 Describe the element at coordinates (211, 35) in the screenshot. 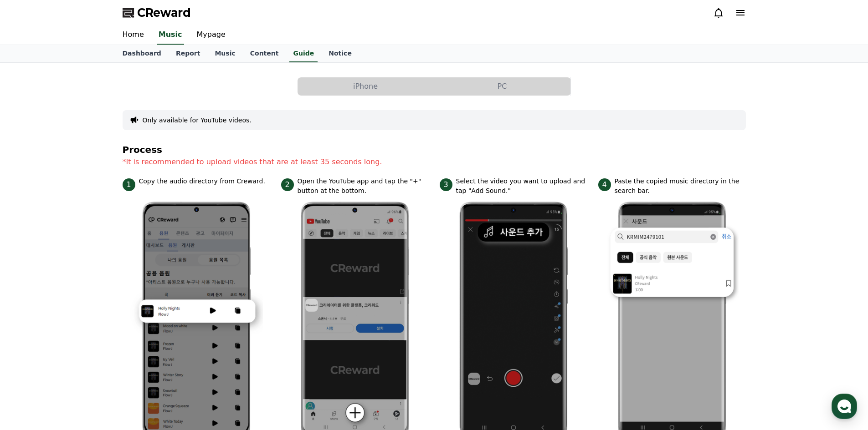

I see `a: Mypage` at that location.